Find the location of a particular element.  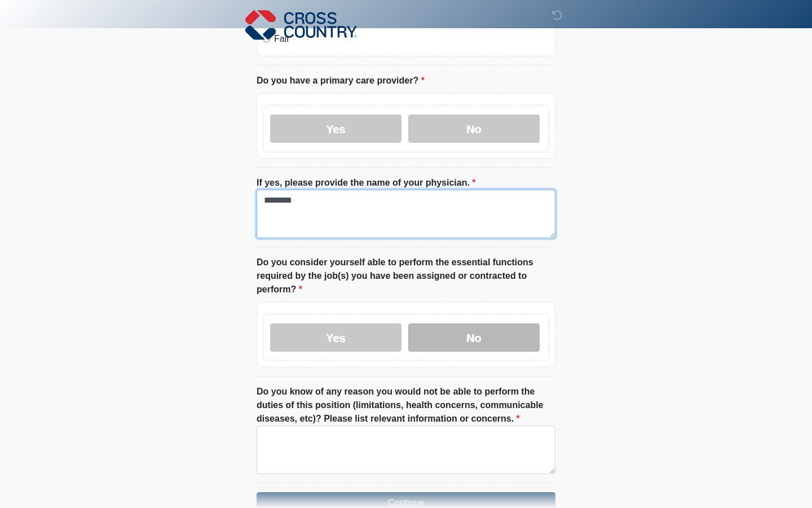

label: Do you have a primary care provider? is located at coordinates (341, 81).